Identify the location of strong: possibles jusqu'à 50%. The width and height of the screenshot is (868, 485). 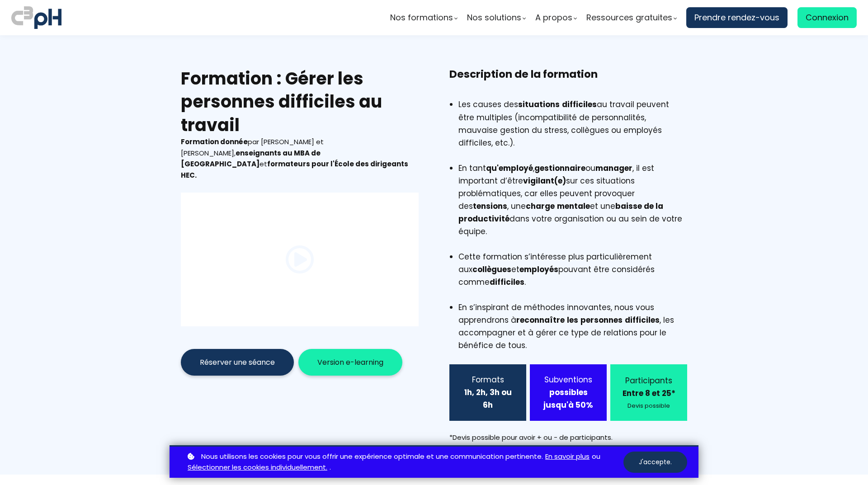
(568, 399).